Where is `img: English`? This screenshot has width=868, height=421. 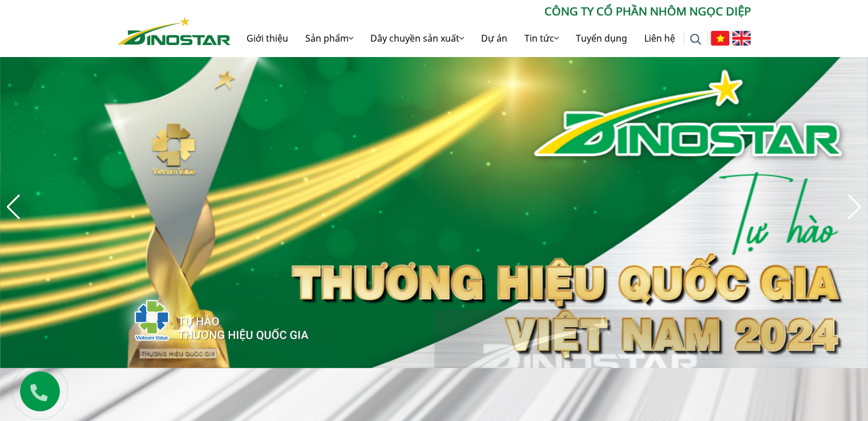
img: English is located at coordinates (742, 38).